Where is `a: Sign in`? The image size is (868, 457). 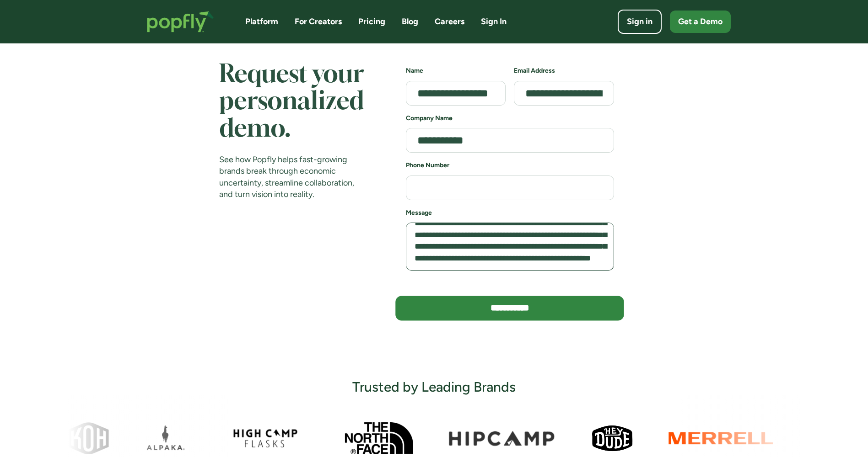 a: Sign in is located at coordinates (640, 21).